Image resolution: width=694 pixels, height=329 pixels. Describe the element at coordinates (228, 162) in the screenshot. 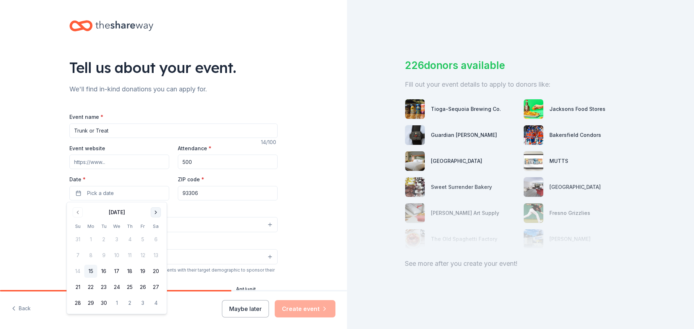

I see `input: 20` at that location.